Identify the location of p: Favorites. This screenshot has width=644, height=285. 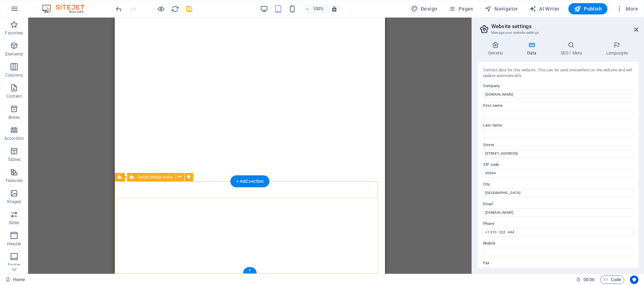
(14, 33).